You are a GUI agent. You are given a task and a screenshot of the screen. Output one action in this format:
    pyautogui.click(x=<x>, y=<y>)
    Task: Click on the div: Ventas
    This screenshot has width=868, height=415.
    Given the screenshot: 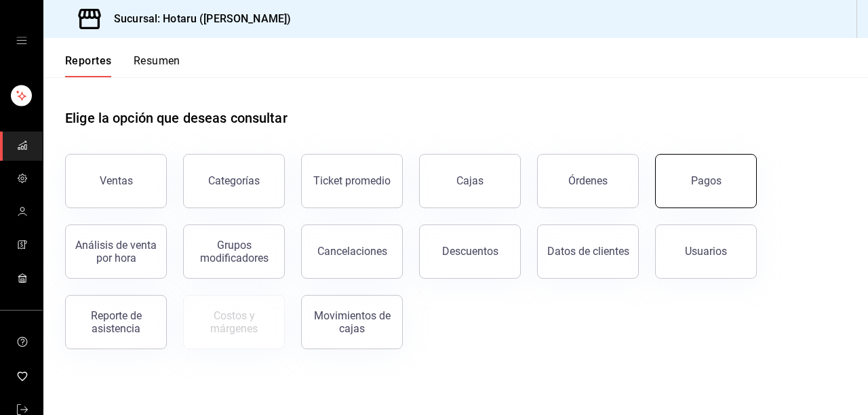 What is the action you would take?
    pyautogui.click(x=116, y=181)
    